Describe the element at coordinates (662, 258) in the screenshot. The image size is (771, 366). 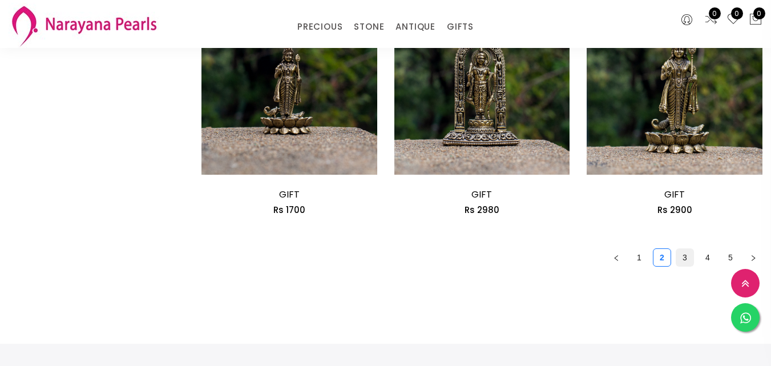
I see `a: 2` at that location.